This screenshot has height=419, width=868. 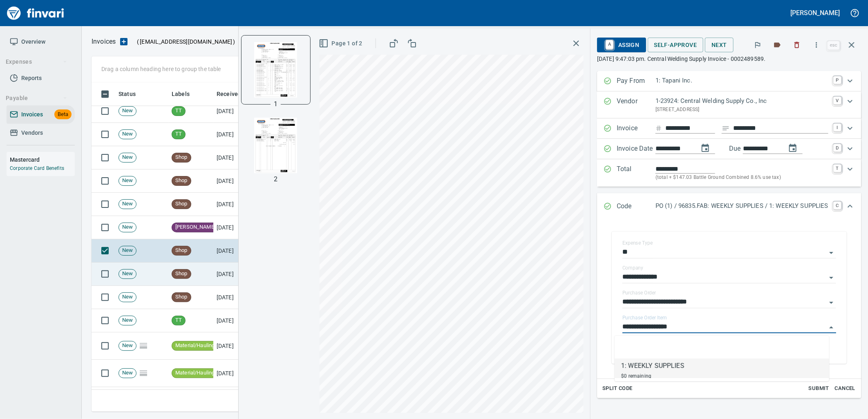 What do you see at coordinates (42, 160) in the screenshot?
I see `h6: Mastercard` at bounding box center [42, 160].